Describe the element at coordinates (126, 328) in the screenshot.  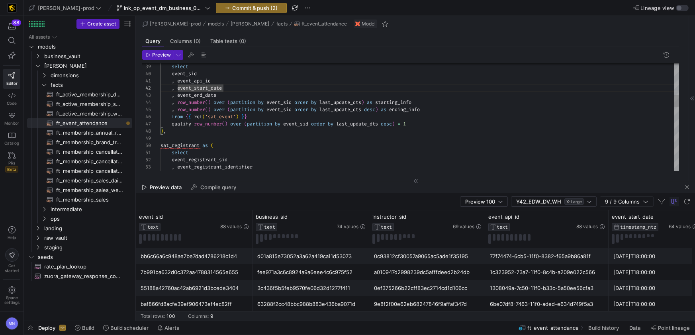
I see `button: Build scheduler` at that location.